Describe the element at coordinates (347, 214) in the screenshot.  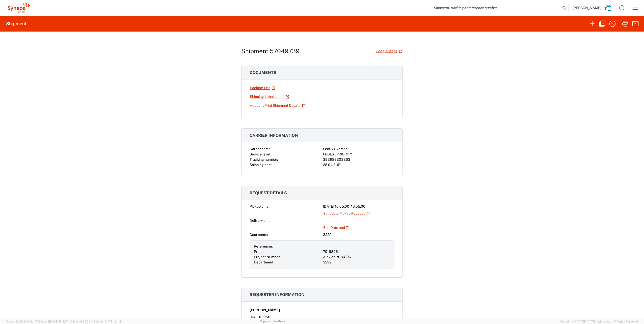
I see `a: Schedule Pickup Request` at that location.